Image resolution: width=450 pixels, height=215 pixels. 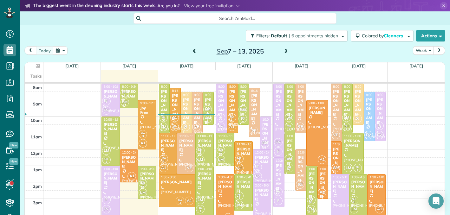 I want to click on span: 8:00 - 10:30, so click(x=249, y=87).